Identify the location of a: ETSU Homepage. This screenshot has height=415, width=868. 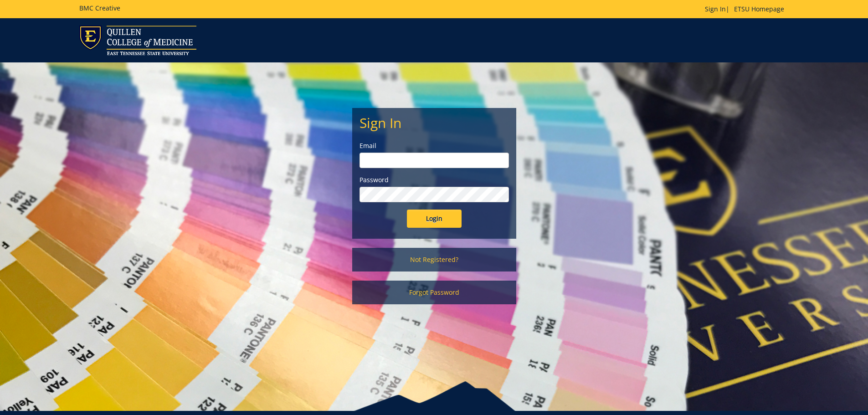
(759, 9).